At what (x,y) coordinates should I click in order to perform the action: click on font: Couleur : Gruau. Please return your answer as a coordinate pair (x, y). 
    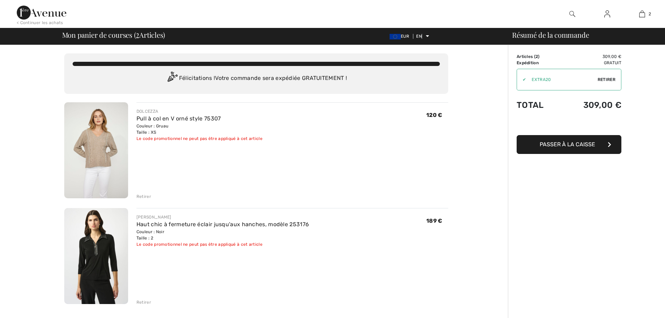
    Looking at the image, I should click on (152, 126).